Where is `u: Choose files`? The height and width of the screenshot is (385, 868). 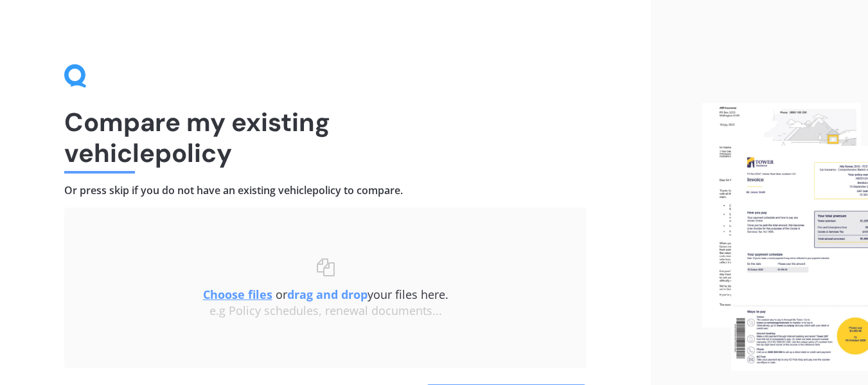 u: Choose files is located at coordinates (238, 294).